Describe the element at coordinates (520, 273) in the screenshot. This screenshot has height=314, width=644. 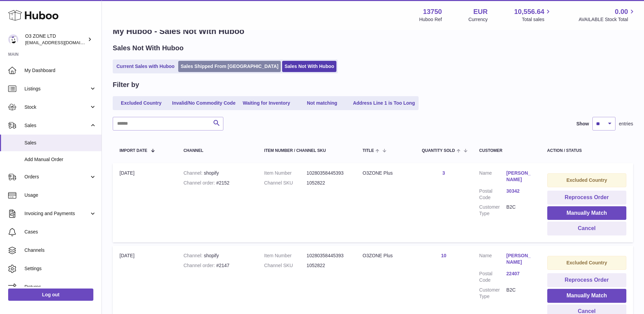
I see `a: 22407` at that location.